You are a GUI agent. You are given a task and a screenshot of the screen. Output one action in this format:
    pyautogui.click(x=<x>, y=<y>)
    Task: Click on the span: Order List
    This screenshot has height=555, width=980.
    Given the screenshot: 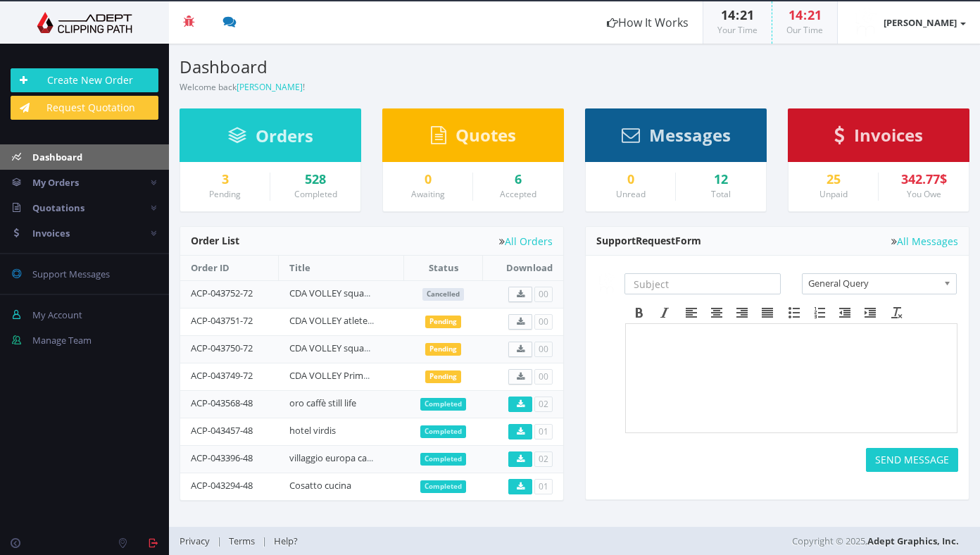 What is the action you would take?
    pyautogui.click(x=214, y=240)
    